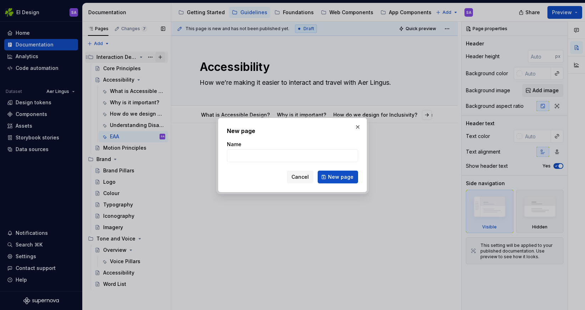  What do you see at coordinates (338, 177) in the screenshot?
I see `button: New page` at bounding box center [338, 177].